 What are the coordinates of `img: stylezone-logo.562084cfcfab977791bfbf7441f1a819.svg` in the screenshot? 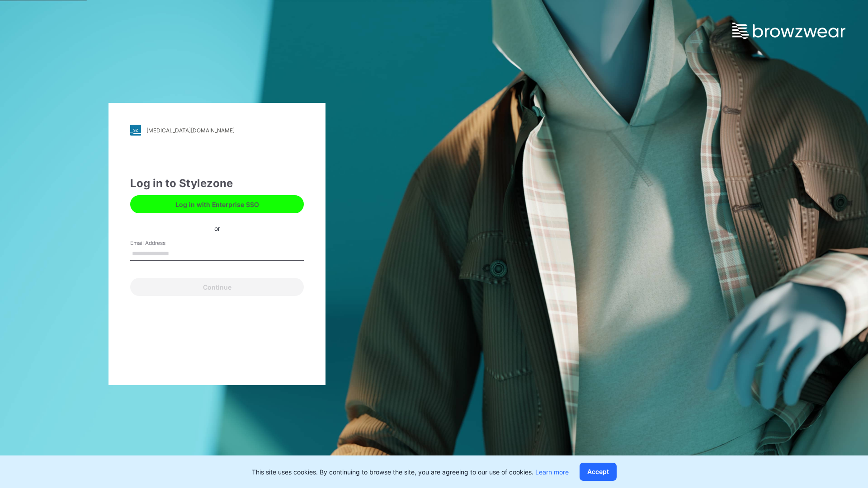 It's located at (136, 130).